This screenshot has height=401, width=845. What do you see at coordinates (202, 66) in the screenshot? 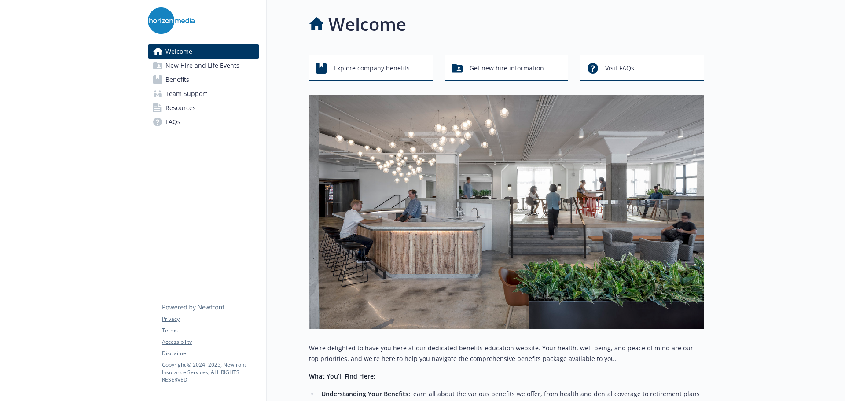
I see `span: New Hire and Life Events` at bounding box center [202, 66].